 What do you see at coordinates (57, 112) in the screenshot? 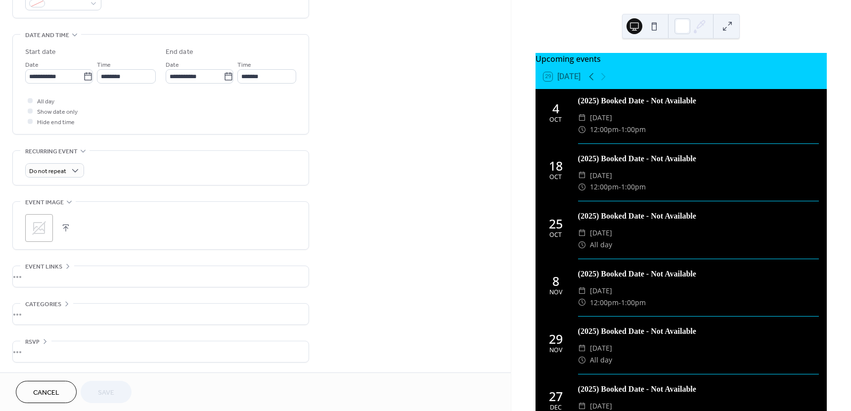
I see `span: Show date only` at bounding box center [57, 112].